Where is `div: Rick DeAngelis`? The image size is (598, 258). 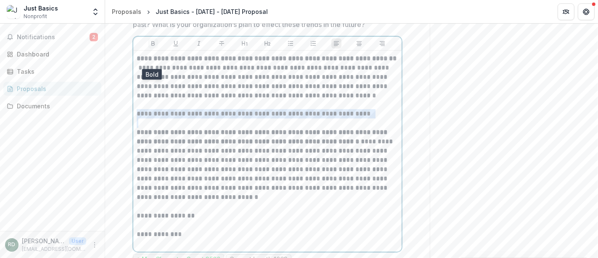
div: Rick DeAngelis is located at coordinates (12, 244).